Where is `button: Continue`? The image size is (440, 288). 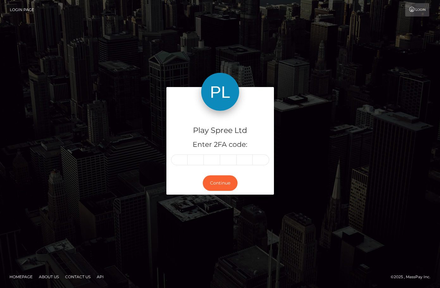
button: Continue is located at coordinates (220, 183).